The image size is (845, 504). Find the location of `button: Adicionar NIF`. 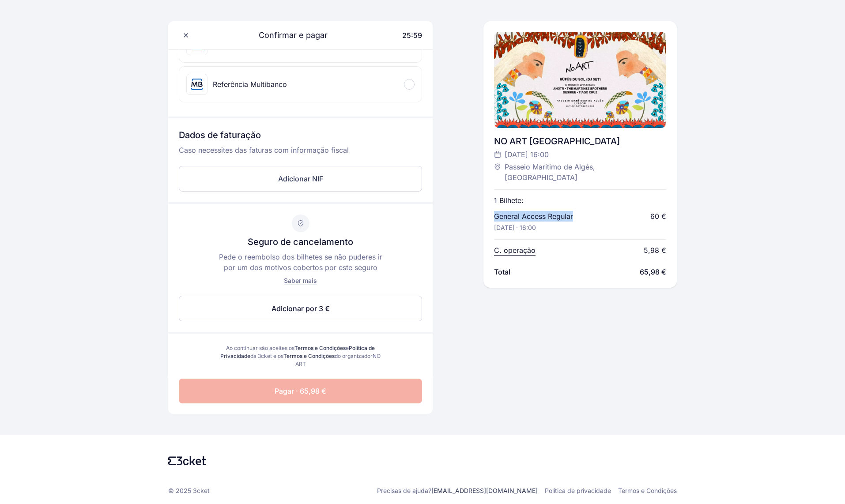

button: Adicionar NIF is located at coordinates (300, 179).